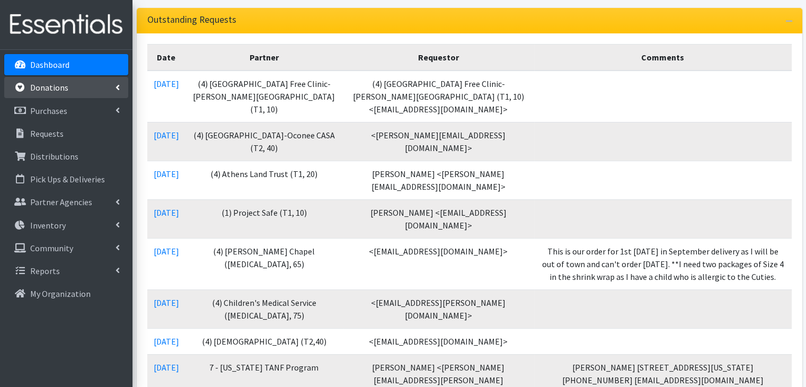 The image size is (806, 387). I want to click on th: Comments, so click(663, 57).